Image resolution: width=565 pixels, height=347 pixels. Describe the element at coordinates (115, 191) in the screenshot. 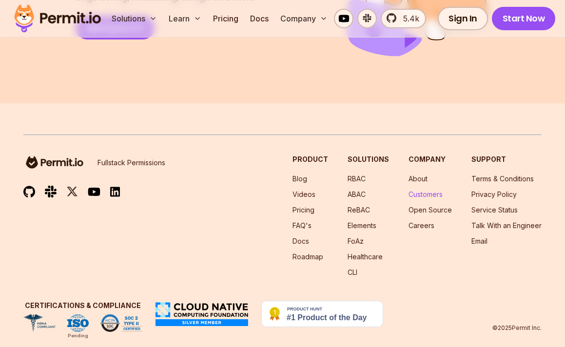

I see `img: linkedin` at that location.